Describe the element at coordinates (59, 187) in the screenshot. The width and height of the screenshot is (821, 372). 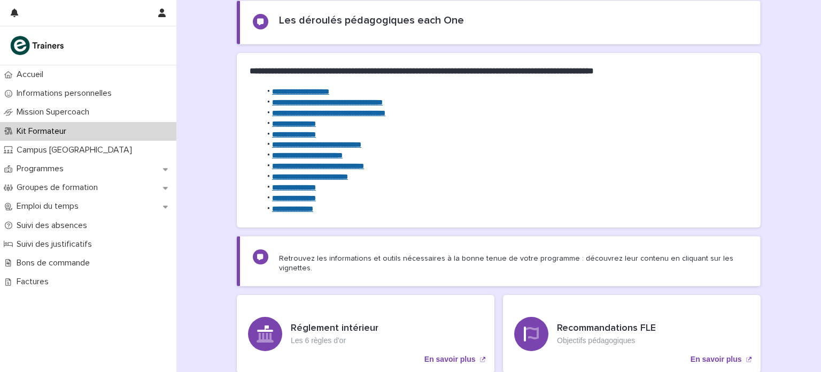
I see `p: Groupes de formation` at that location.